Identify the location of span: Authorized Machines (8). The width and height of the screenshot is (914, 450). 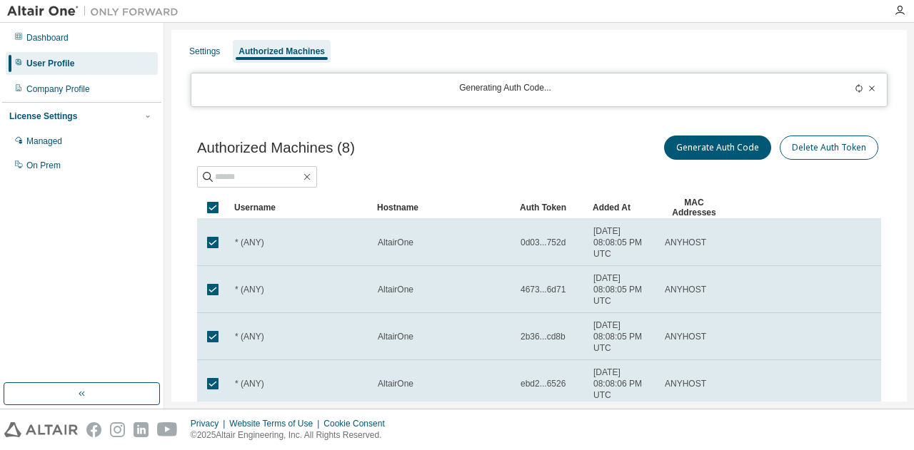
(276, 148).